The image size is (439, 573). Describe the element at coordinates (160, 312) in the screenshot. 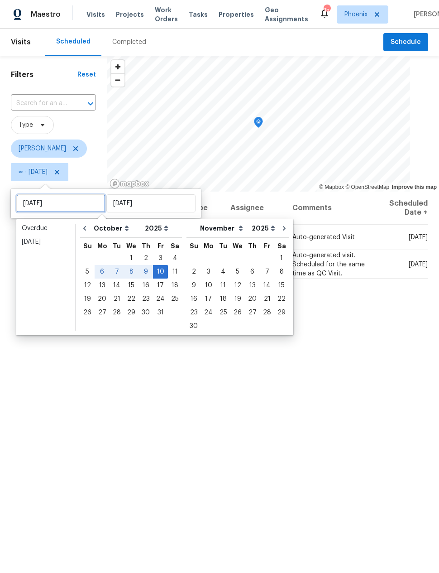

I see `div: 31` at that location.